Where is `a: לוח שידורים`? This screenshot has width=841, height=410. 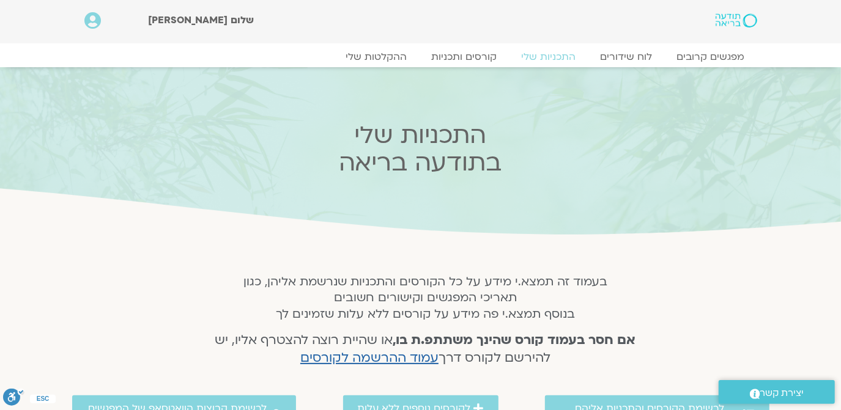 a: לוח שידורים is located at coordinates (626, 57).